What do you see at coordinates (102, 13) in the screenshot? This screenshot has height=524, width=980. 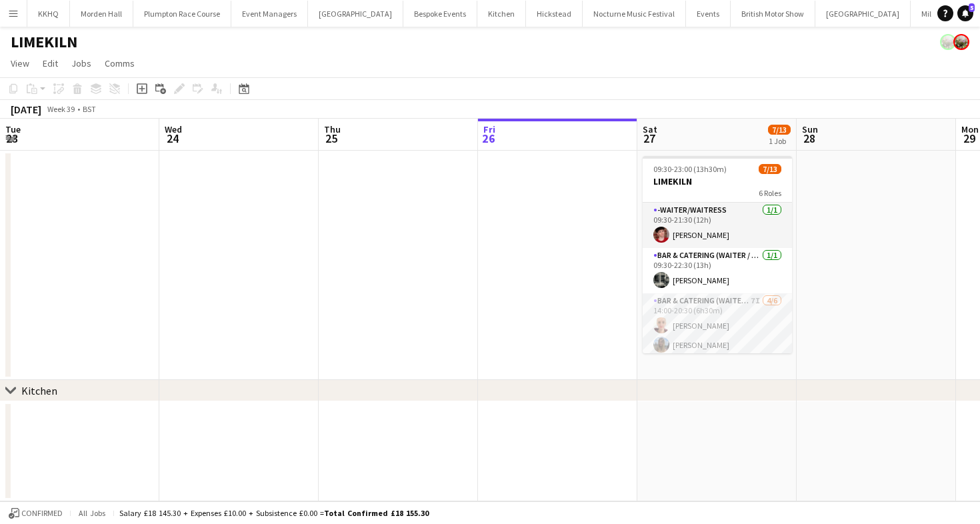 I see `button: Morden Hall` at bounding box center [102, 13].